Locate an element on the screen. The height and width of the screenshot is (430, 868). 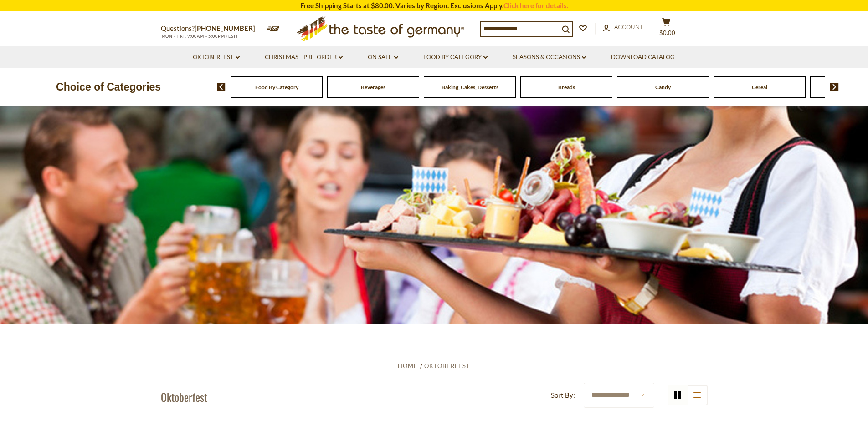
img: previous arrow is located at coordinates (221, 87).